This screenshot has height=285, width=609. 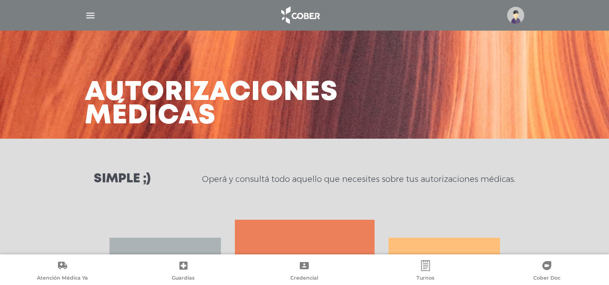 I want to click on h3: Simple ;), so click(x=122, y=179).